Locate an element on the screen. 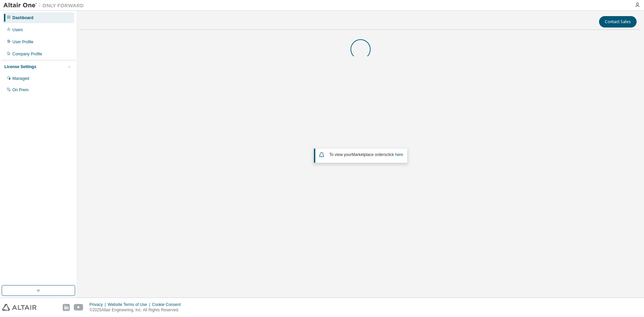 The image size is (644, 317). div: Users is located at coordinates (17, 30).